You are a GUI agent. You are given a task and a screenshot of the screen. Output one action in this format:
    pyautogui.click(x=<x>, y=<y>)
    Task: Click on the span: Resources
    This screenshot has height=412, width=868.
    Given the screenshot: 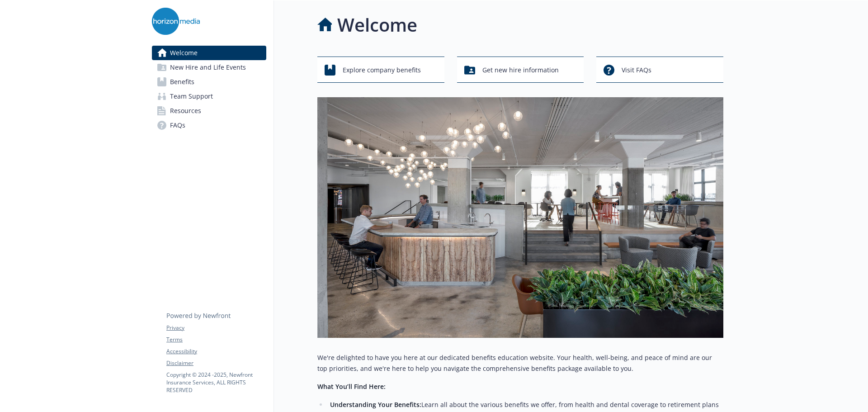 What is the action you would take?
    pyautogui.click(x=186, y=111)
    